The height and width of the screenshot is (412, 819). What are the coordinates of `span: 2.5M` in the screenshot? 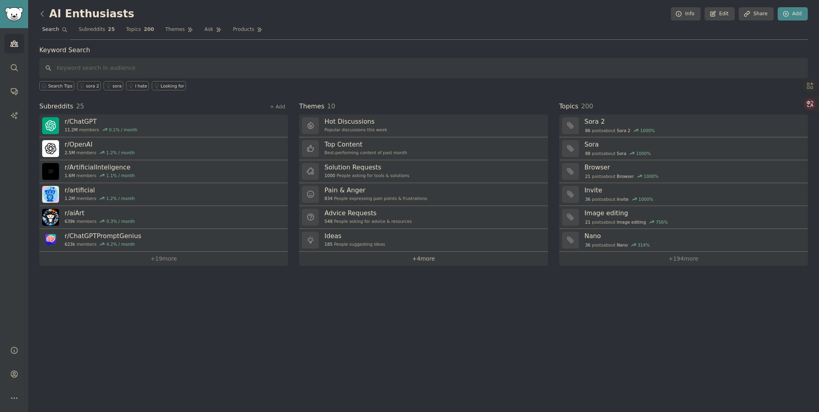 It's located at (70, 153).